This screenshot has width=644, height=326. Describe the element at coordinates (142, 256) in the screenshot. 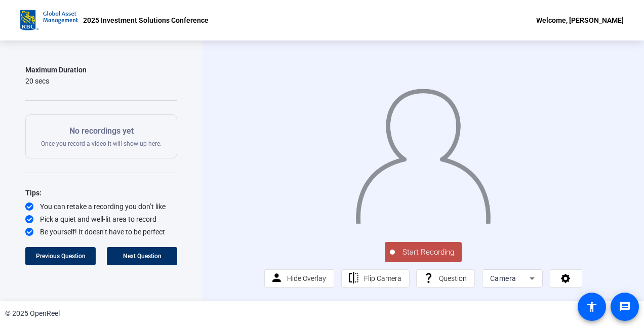

I see `span: Next Question` at that location.